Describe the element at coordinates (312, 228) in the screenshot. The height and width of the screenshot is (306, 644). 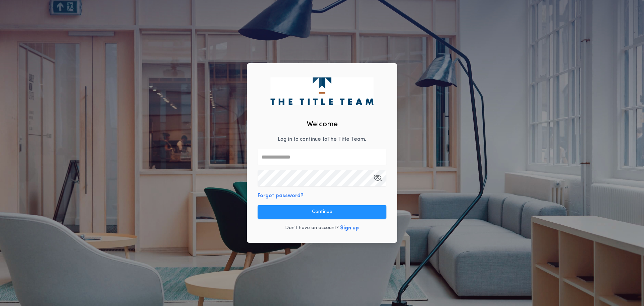
I see `p: Don't have an account?` at that location.